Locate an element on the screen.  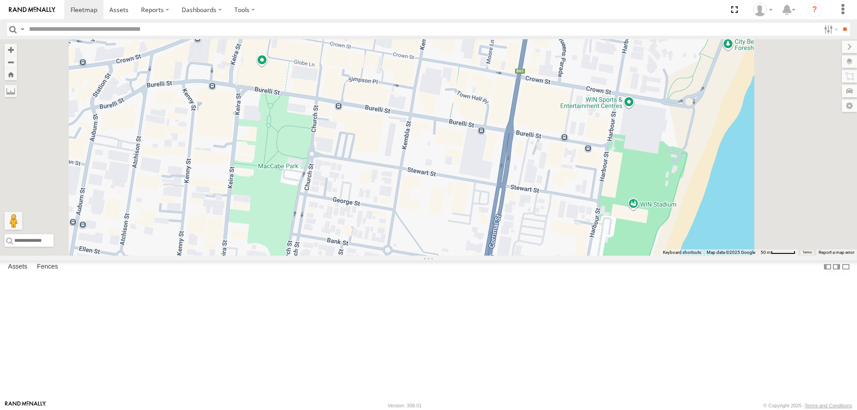
button: Map Scale: 50 m per 51 pixels is located at coordinates (778, 253).